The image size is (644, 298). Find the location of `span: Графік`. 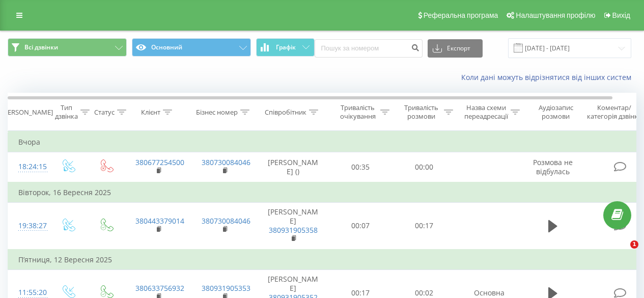

span: Графік is located at coordinates (285, 47).